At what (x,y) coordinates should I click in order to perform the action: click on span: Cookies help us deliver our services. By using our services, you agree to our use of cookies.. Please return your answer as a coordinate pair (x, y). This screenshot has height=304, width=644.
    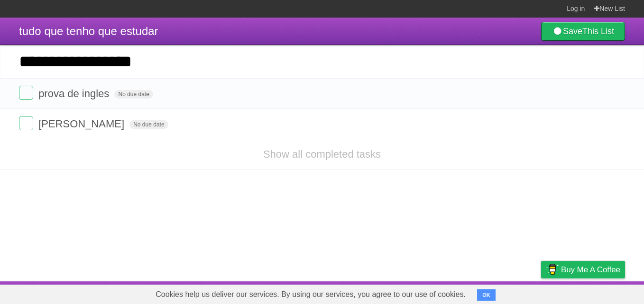
    Looking at the image, I should click on (311, 295).